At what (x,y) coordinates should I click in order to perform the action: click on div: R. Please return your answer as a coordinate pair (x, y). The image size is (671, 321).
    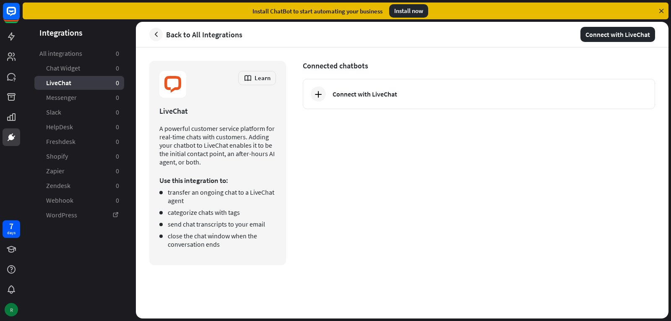
    Looking at the image, I should click on (11, 310).